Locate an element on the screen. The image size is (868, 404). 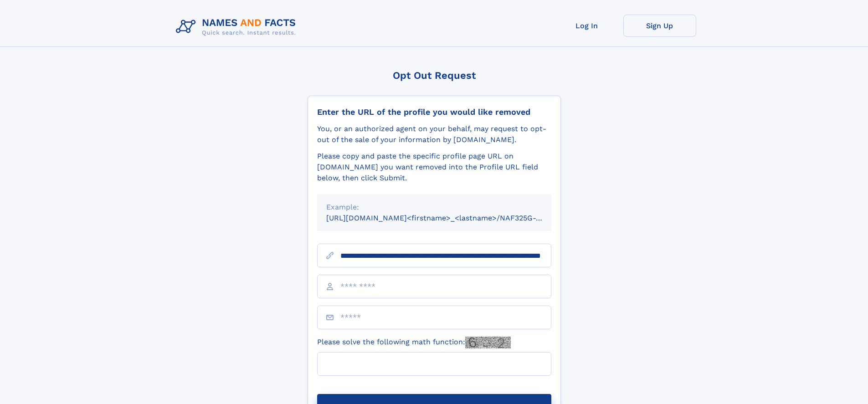
img: Logo Names and Facts is located at coordinates (238, 27).